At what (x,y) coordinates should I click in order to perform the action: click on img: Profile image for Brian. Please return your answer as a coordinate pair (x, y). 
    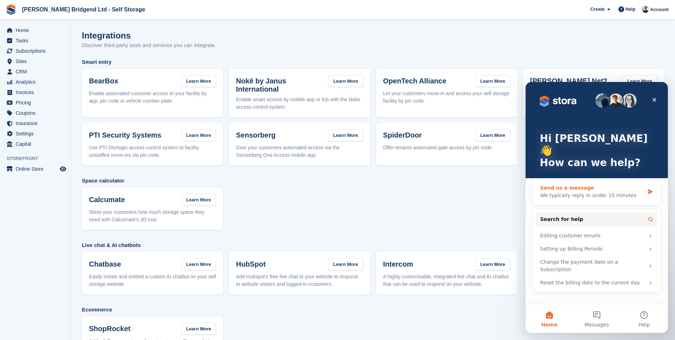
    Looking at the image, I should click on (77, 19).